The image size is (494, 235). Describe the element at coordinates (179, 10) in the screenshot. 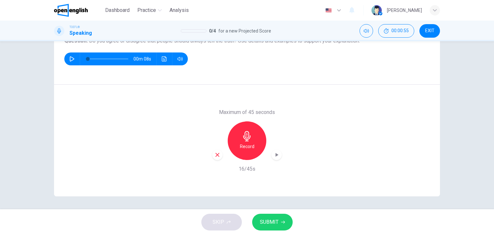

I see `button: Analysis` at that location.